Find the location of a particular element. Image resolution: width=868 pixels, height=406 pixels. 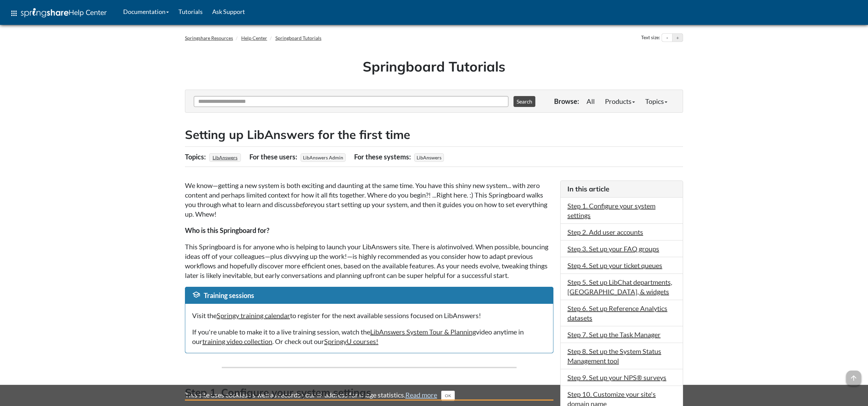

em: before is located at coordinates (305, 204).